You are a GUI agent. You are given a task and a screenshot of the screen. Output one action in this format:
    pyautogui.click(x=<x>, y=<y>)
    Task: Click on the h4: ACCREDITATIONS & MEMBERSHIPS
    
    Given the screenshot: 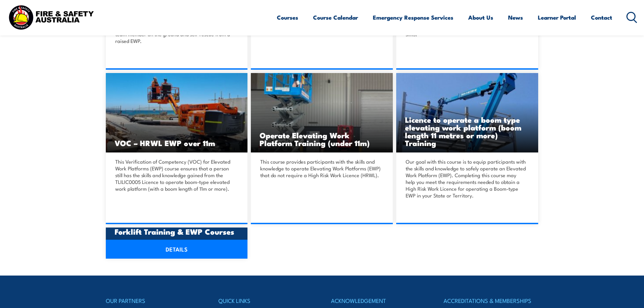 What is the action you would take?
    pyautogui.click(x=491, y=301)
    